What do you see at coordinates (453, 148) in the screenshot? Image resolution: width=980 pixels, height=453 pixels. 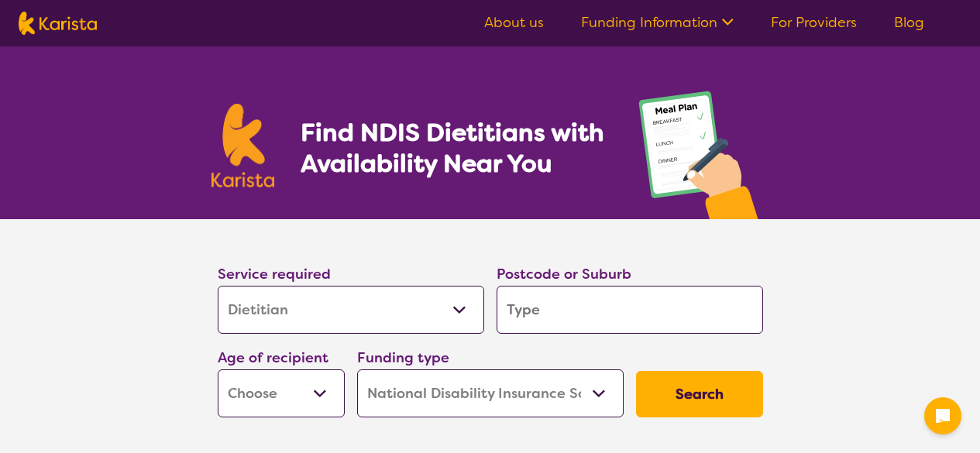 I see `h1: Find NDIS Dietitians with Availability Near You` at bounding box center [453, 148].